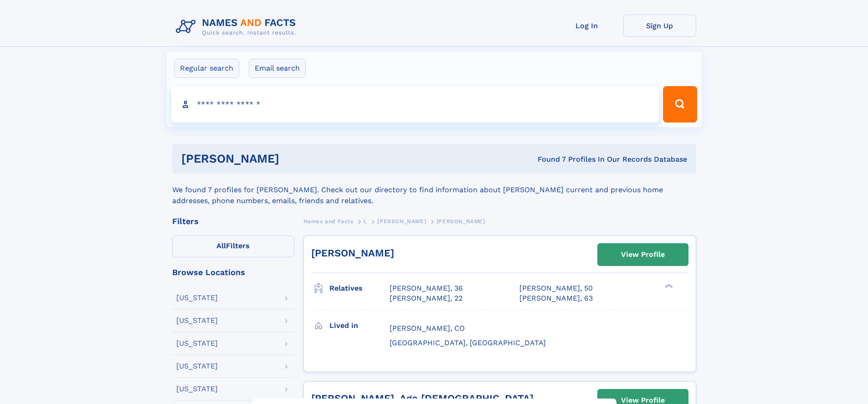  Describe the element at coordinates (233, 273) in the screenshot. I see `div: Browse Locations` at that location.